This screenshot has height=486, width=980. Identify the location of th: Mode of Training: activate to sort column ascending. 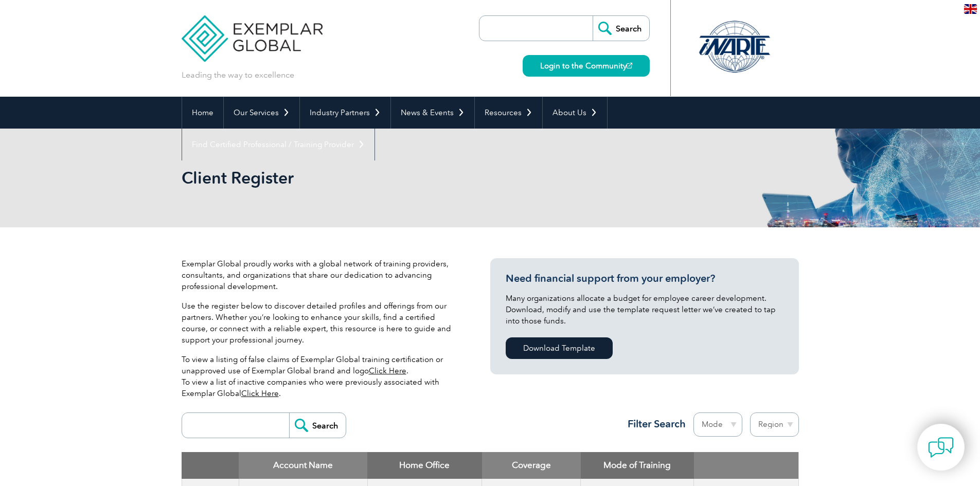
(637, 465).